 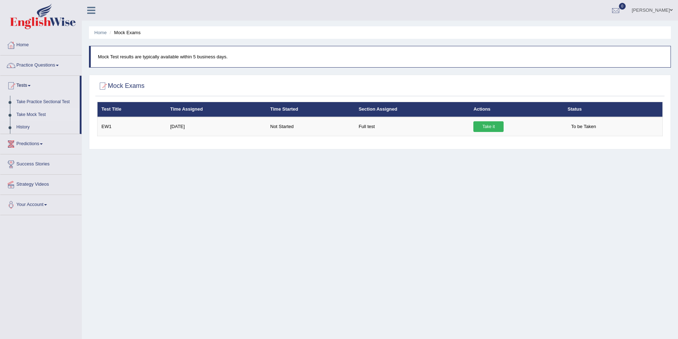 What do you see at coordinates (488, 127) in the screenshot?
I see `a: Take it` at bounding box center [488, 127].